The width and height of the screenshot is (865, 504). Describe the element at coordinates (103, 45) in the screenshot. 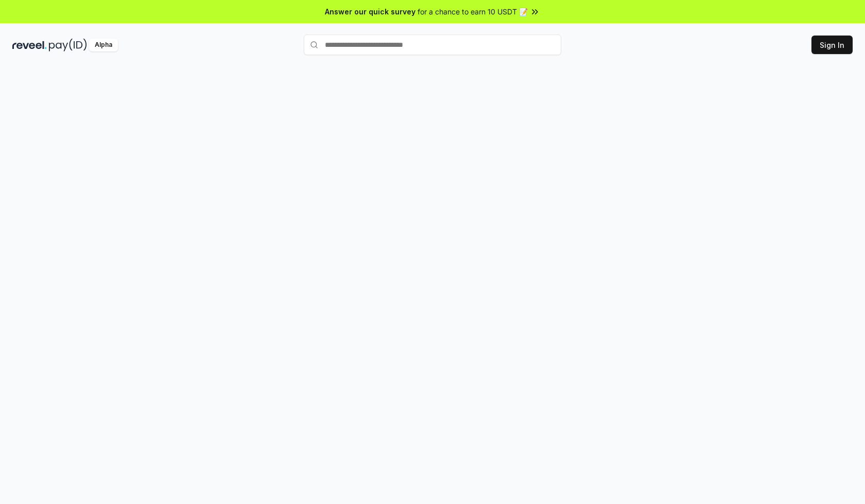

I see `div: Alpha` at that location.